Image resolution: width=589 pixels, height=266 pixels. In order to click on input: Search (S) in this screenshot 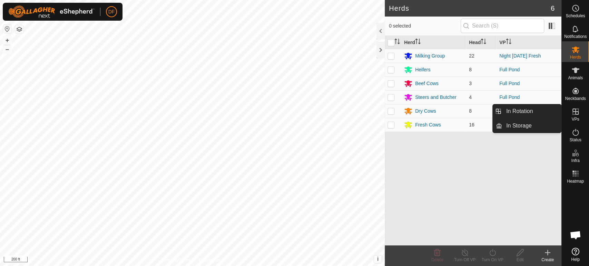, I will do `click(502, 26)`.